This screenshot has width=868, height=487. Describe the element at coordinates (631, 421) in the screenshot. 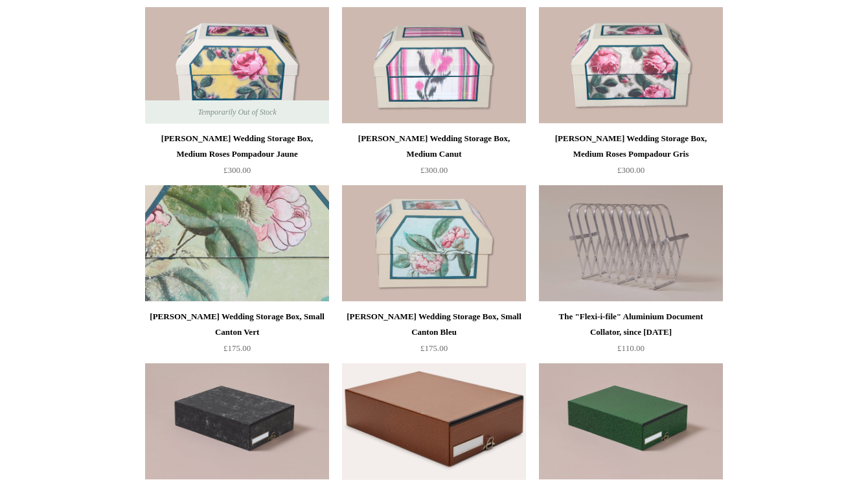

I see `a: Hardback archival box with drawer and chrome label holder, mottled green Hardback archival box wi...` at that location.